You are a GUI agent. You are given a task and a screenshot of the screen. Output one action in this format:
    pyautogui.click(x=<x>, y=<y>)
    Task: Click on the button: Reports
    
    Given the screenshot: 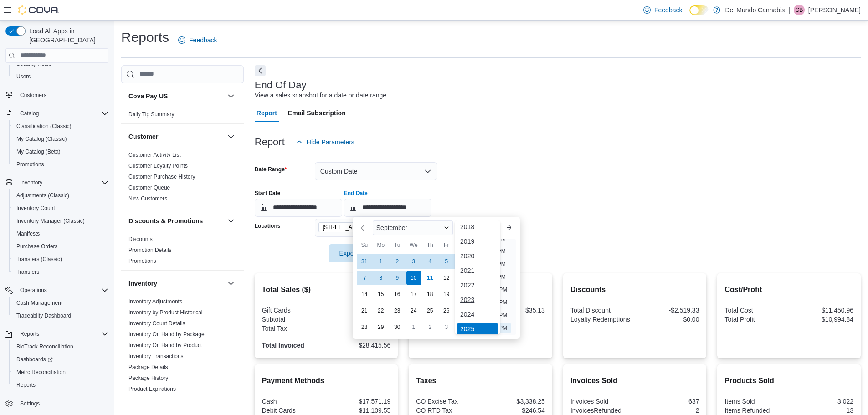 What is the action you would take?
    pyautogui.click(x=61, y=385)
    